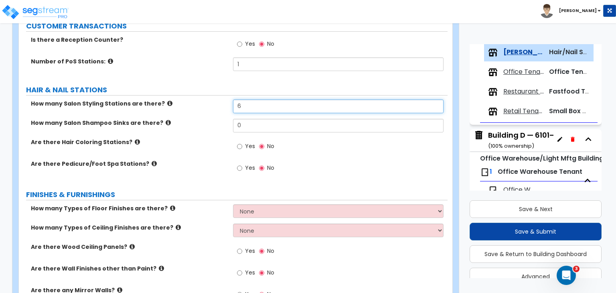  What do you see at coordinates (129, 228) in the screenshot?
I see `label: How many Types of Ceiling Finishes are there?` at bounding box center [129, 228].